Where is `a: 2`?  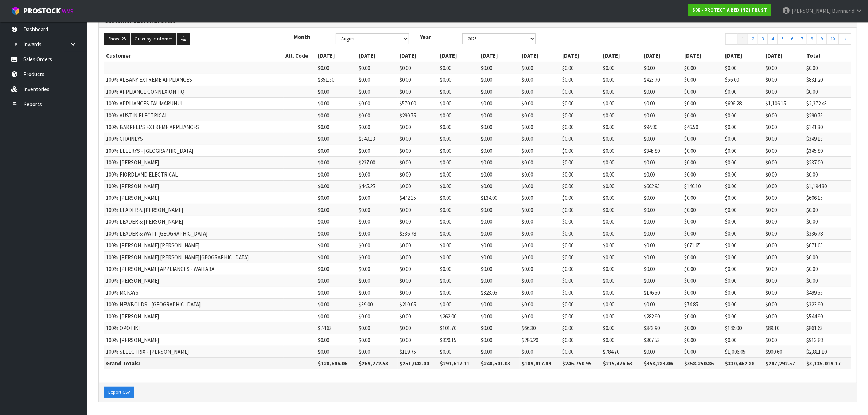 a: 2 is located at coordinates (753, 39).